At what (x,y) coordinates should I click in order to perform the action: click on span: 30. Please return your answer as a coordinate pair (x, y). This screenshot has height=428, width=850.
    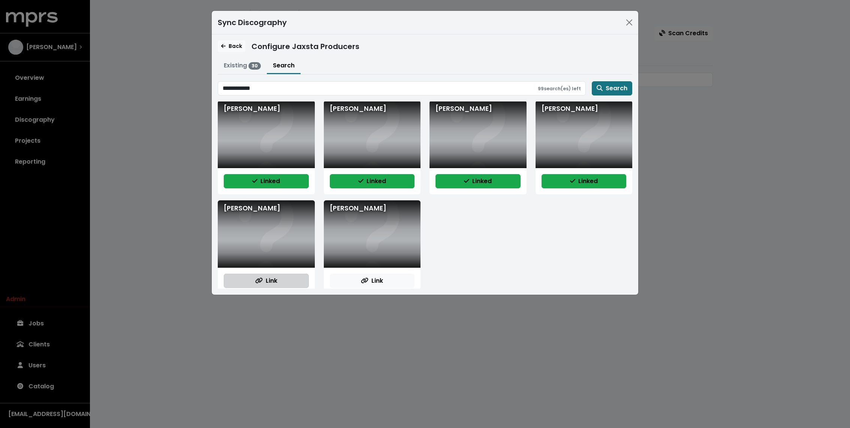
    Looking at the image, I should click on (254, 66).